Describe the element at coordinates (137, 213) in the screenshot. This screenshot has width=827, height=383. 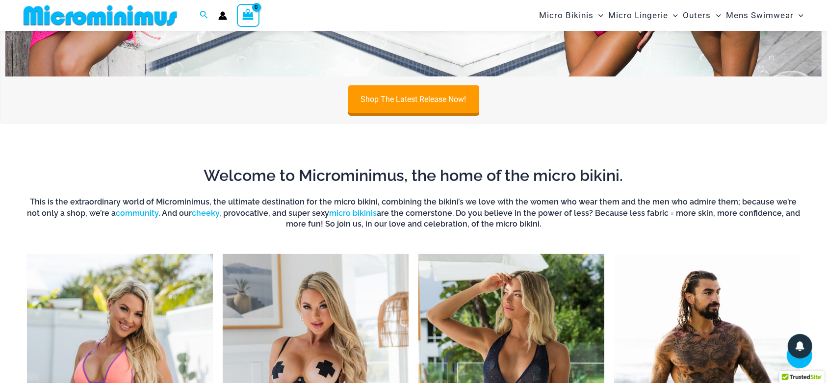
I see `a: community` at that location.